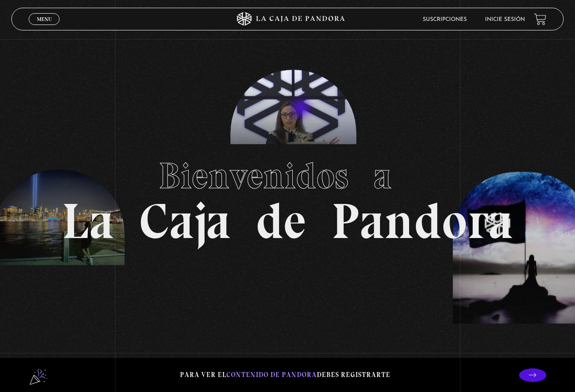 The width and height of the screenshot is (575, 392). What do you see at coordinates (288, 176) in the screenshot?
I see `span: Bienvenidos a` at bounding box center [288, 176].